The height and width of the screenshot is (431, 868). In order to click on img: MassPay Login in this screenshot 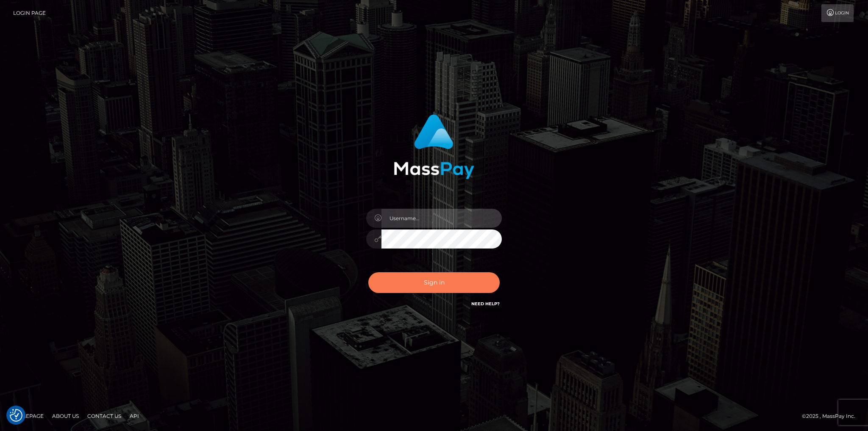, I will do `click(434, 146)`.